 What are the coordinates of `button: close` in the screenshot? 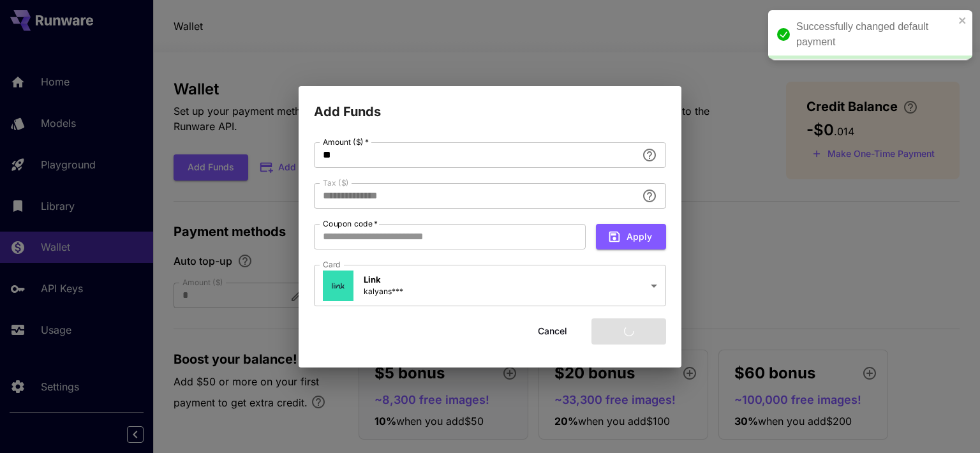 It's located at (962, 21).